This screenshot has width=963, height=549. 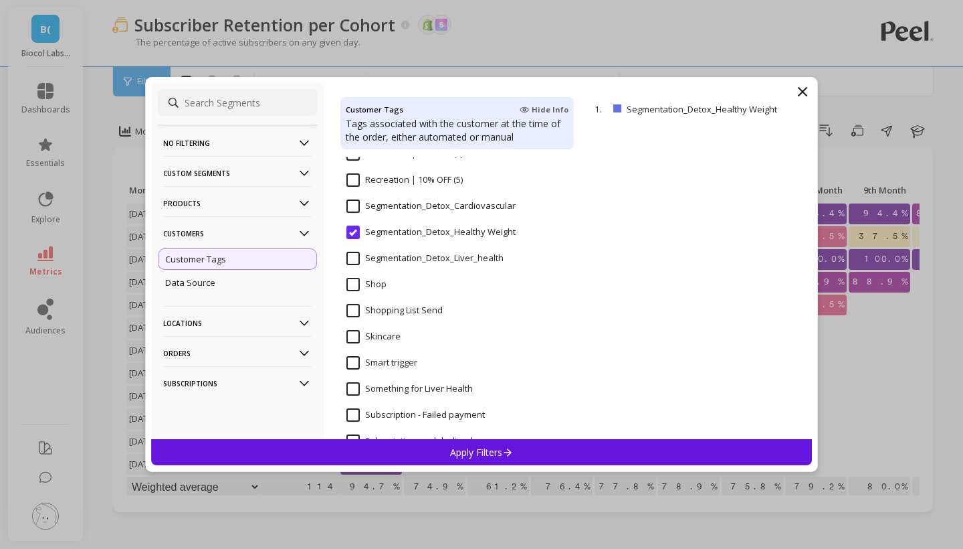 I want to click on h4: Customer Tags, so click(x=375, y=110).